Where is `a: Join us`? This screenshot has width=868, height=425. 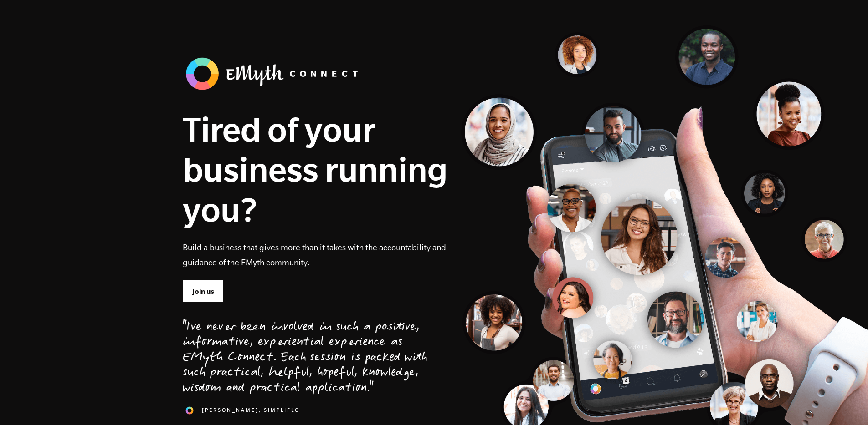 a: Join us is located at coordinates (203, 291).